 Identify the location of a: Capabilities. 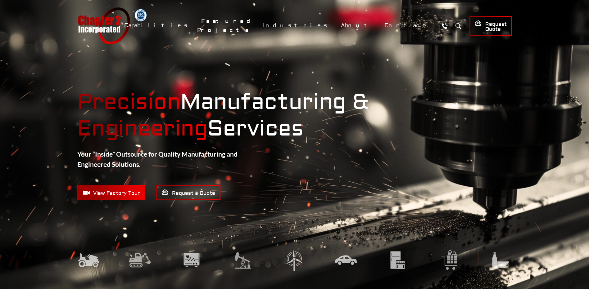
(157, 25).